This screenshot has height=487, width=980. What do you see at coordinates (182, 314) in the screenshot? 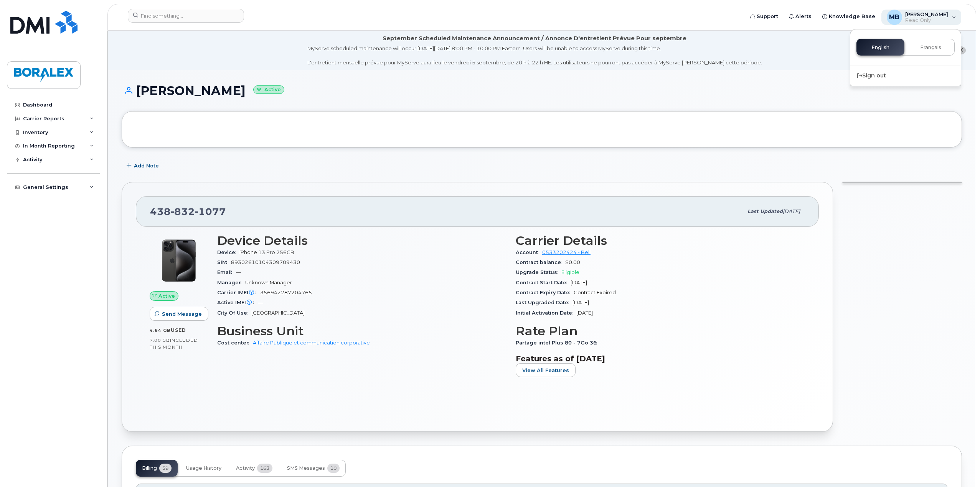
I see `span: Send Message` at bounding box center [182, 314].